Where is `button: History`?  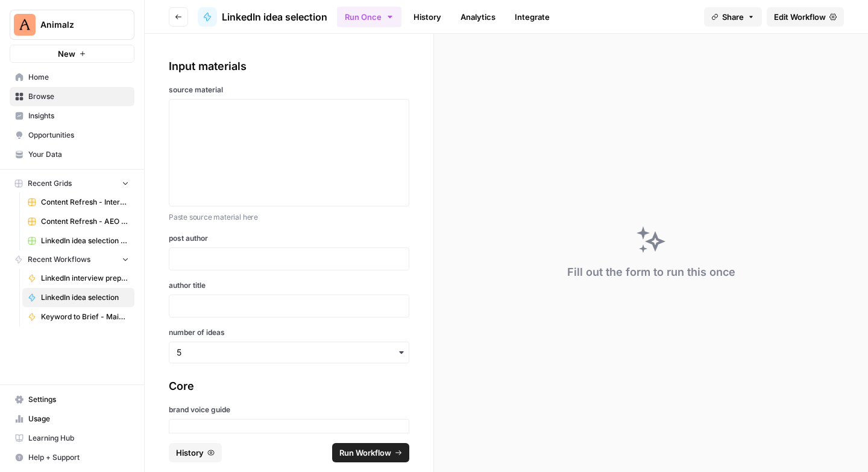
button: History is located at coordinates (195, 453).